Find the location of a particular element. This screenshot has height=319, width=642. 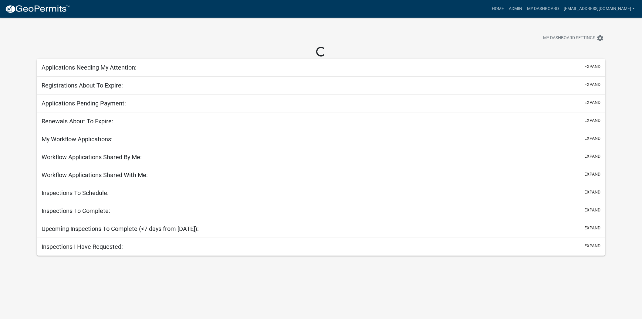

h5: Registrations About To Expire: is located at coordinates (82, 85).